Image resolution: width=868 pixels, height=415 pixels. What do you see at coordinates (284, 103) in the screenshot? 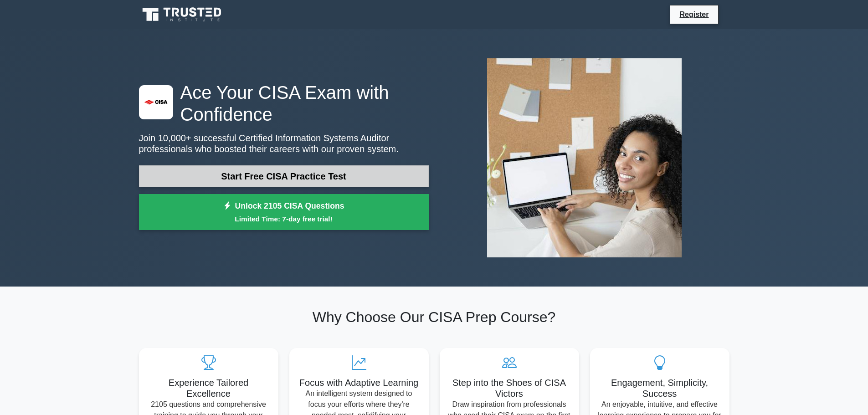
I see `h1: Ace Your CISA Exam with Confidence` at bounding box center [284, 103].